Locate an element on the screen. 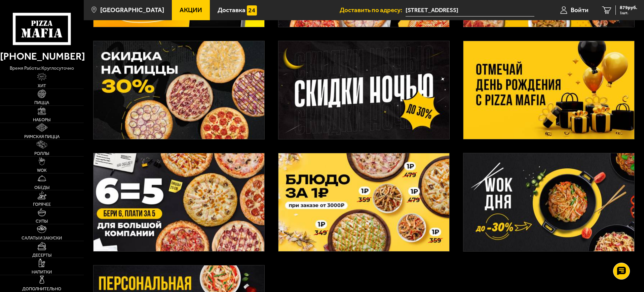 The width and height of the screenshot is (644, 292). span: Пицца is located at coordinates (42, 102).